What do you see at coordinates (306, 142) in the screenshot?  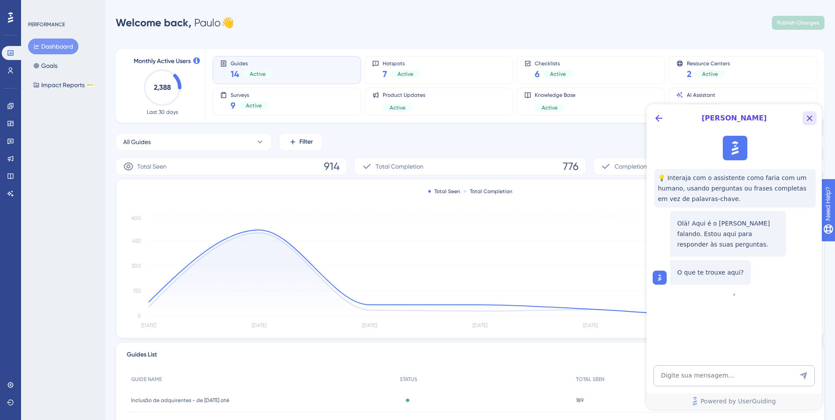 I see `span: Filter` at bounding box center [306, 142].